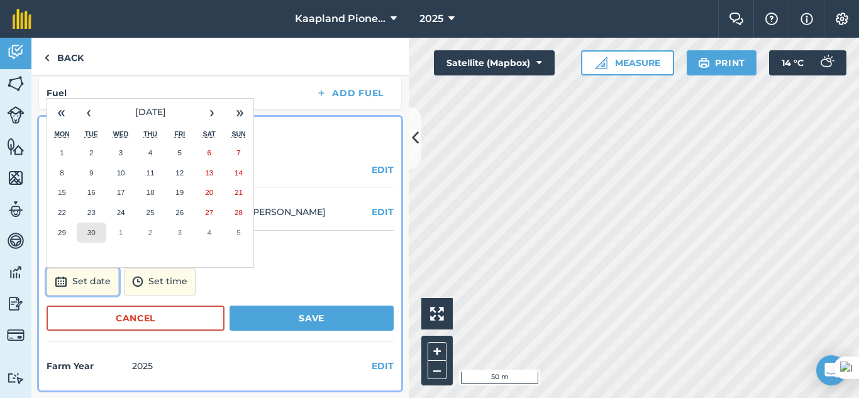 This screenshot has height=398, width=859. I want to click on abbr: 25 September 2025, so click(150, 212).